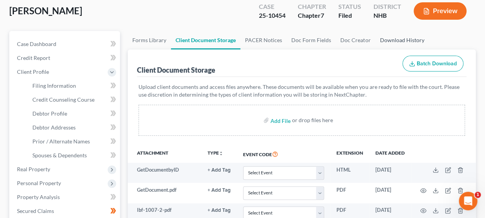 The height and width of the screenshot is (218, 485). What do you see at coordinates (176, 70) in the screenshot?
I see `div: Client Document Storage` at bounding box center [176, 70].